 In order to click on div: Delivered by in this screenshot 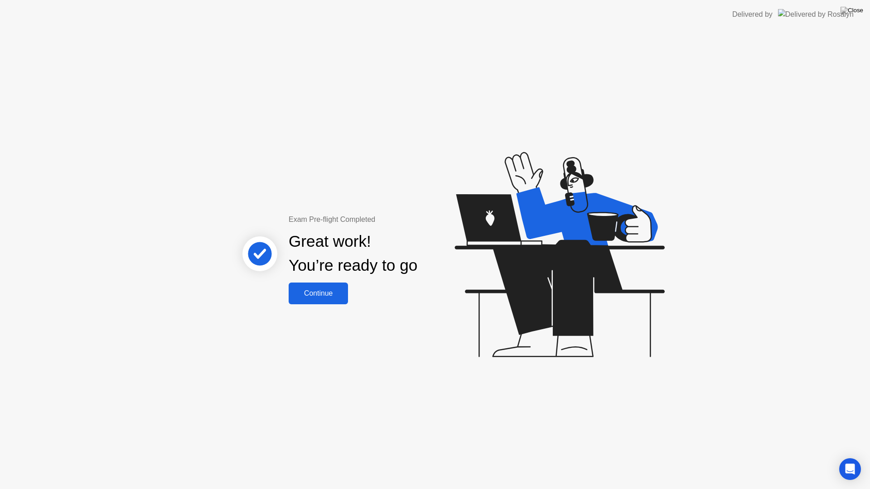, I will do `click(752, 14)`.